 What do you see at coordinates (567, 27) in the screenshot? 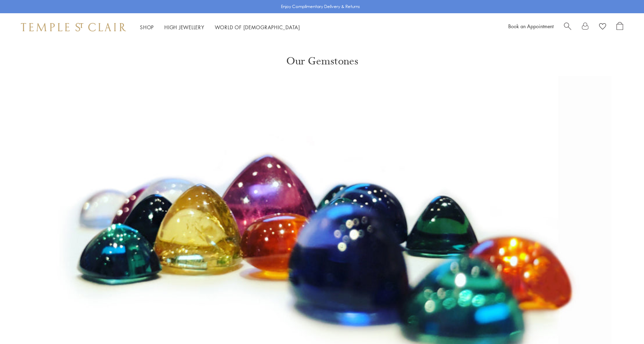
I see `a: Search` at bounding box center [567, 27].